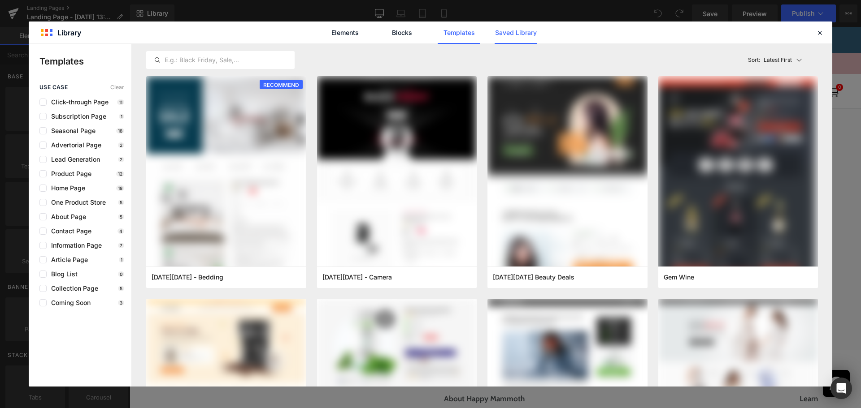 Image resolution: width=861 pixels, height=408 pixels. Describe the element at coordinates (121, 303) in the screenshot. I see `p: 3` at that location.